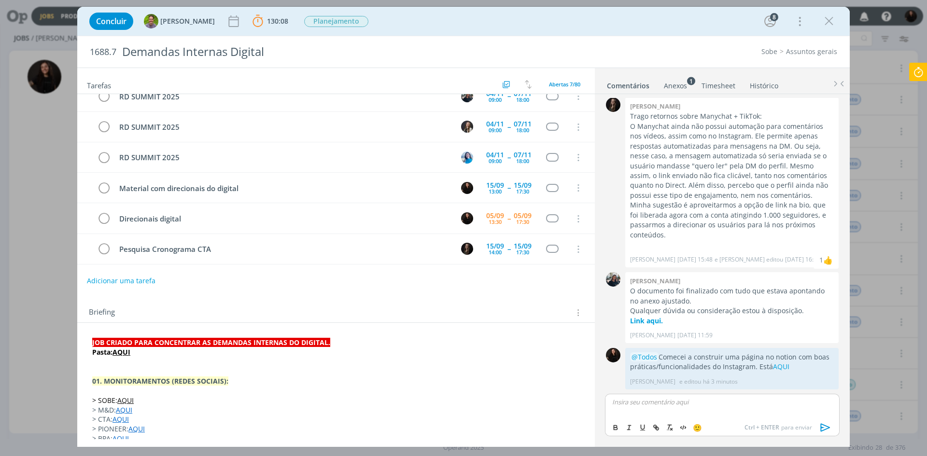 Image resolution: width=927 pixels, height=456 pixels. What do you see at coordinates (336, 420) in the screenshot?
I see `p: > CTA:` at bounding box center [336, 420].